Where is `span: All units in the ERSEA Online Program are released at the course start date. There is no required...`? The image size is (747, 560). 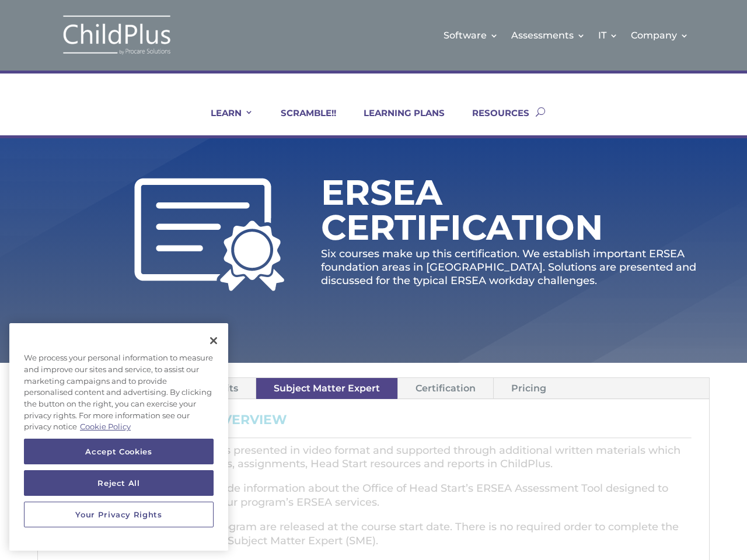 span: All units in the ERSEA Online Program are released at the course start date. There is no required... is located at coordinates (367, 534).